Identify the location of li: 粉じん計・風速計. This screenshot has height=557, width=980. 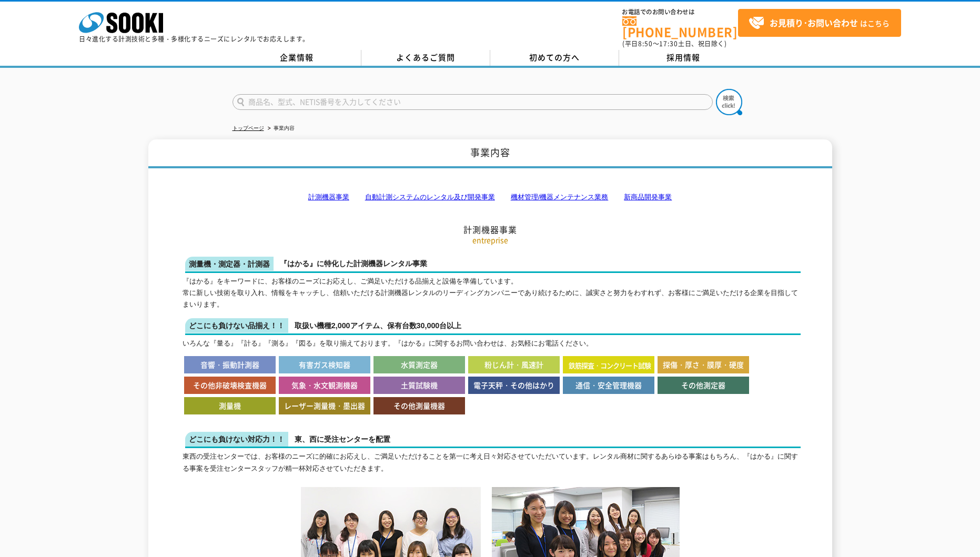
(514, 364).